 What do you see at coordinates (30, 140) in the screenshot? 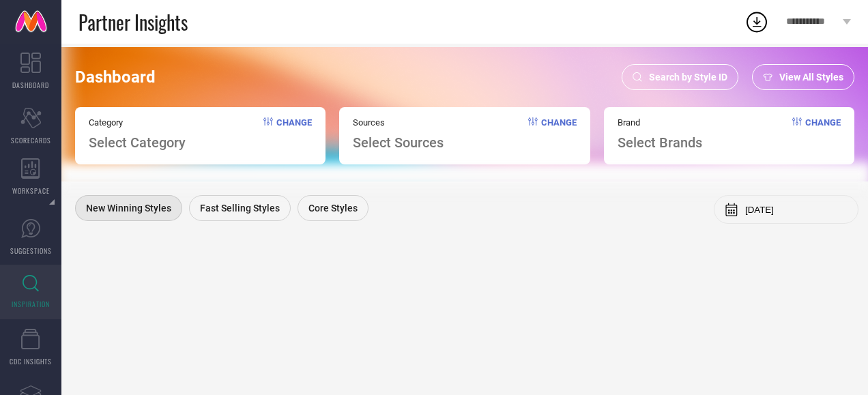
I see `span: SCORECARDS` at bounding box center [30, 140].